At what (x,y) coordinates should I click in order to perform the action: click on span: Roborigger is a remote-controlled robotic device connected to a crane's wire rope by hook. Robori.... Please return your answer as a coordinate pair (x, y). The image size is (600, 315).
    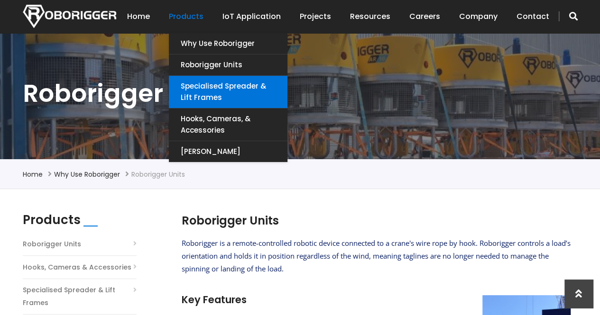
    Looking at the image, I should click on (376, 256).